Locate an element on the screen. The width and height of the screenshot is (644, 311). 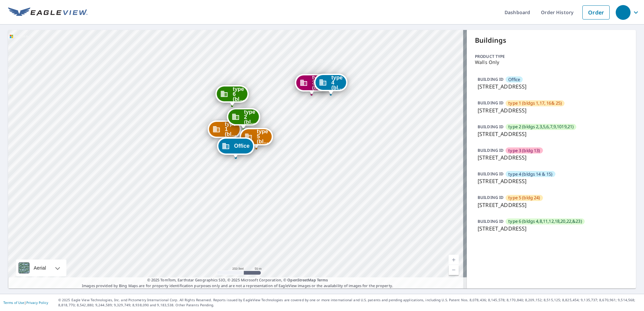
span: © 2025 TomTom, Earthstar Geographics SIO, © 2025 Microsoft Corporation, © is located at coordinates (237, 280).